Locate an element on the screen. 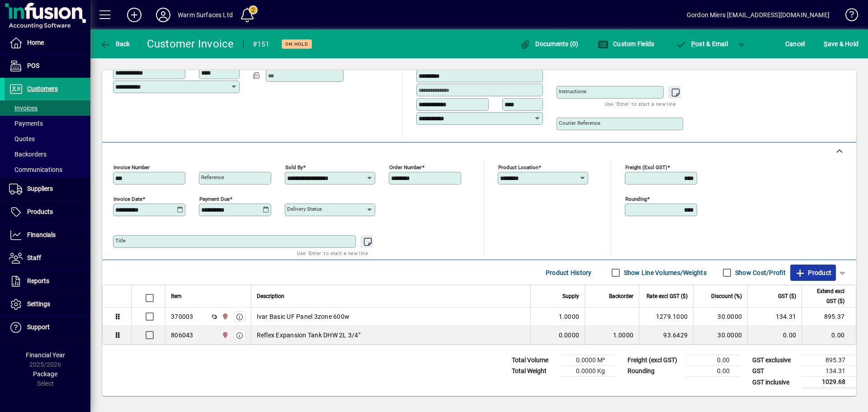 This screenshot has width=868, height=412. button: Add is located at coordinates (134, 15).